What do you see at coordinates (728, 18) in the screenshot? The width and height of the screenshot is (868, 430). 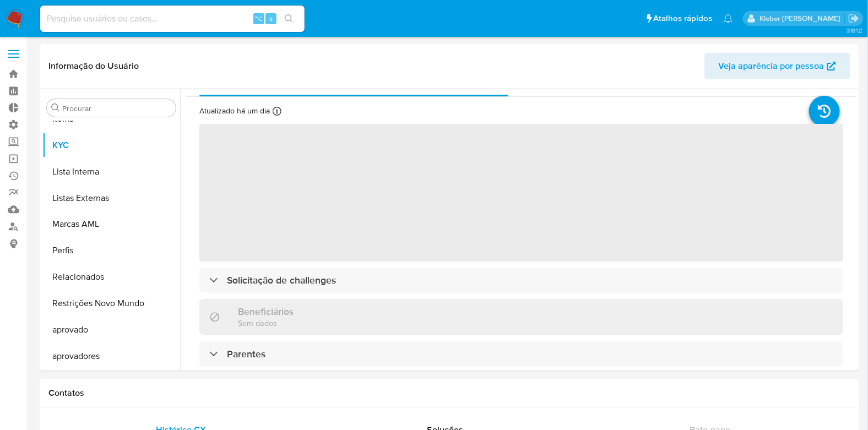 I see `a: Notificações` at bounding box center [728, 18].